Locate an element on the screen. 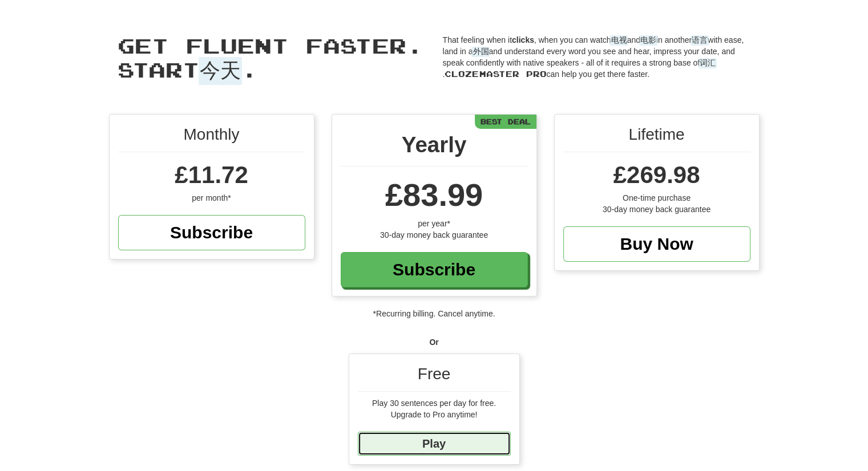 This screenshot has width=868, height=471. div: Free is located at coordinates (434, 376).